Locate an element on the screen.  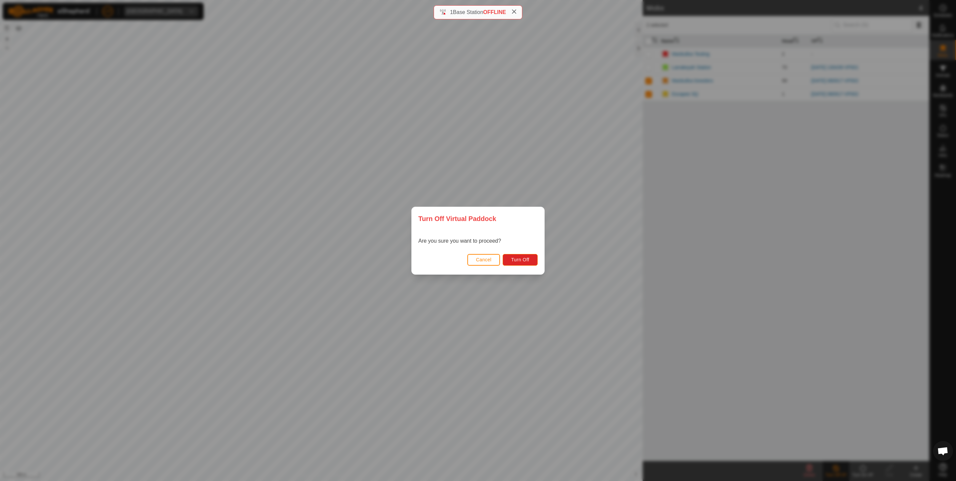
span: Turn Off Virtual Paddock is located at coordinates (457, 219).